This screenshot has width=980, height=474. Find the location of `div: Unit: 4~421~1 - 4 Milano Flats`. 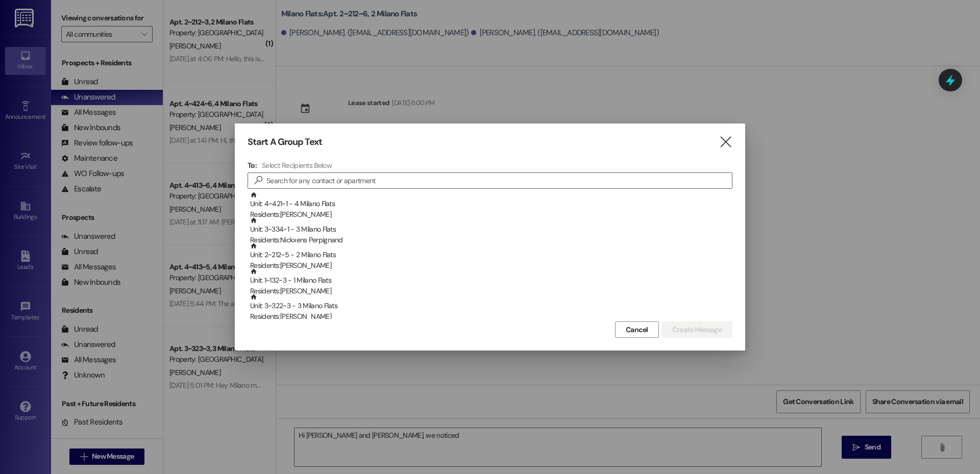

div: Unit: 4~421~1 - 4 Milano Flats is located at coordinates (491, 205).